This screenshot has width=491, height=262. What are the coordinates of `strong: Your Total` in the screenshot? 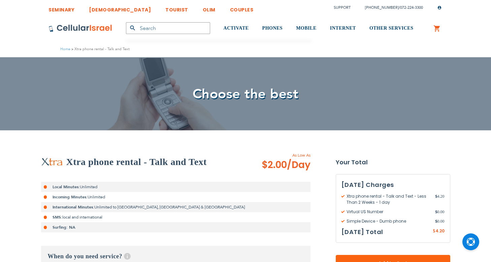 It's located at (393, 162).